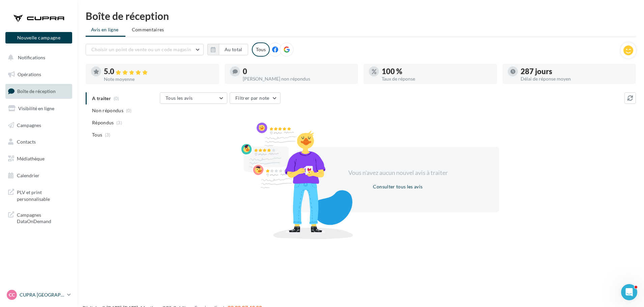  What do you see at coordinates (39, 217) in the screenshot?
I see `a: Campagnes DataOnDemand` at bounding box center [39, 217].